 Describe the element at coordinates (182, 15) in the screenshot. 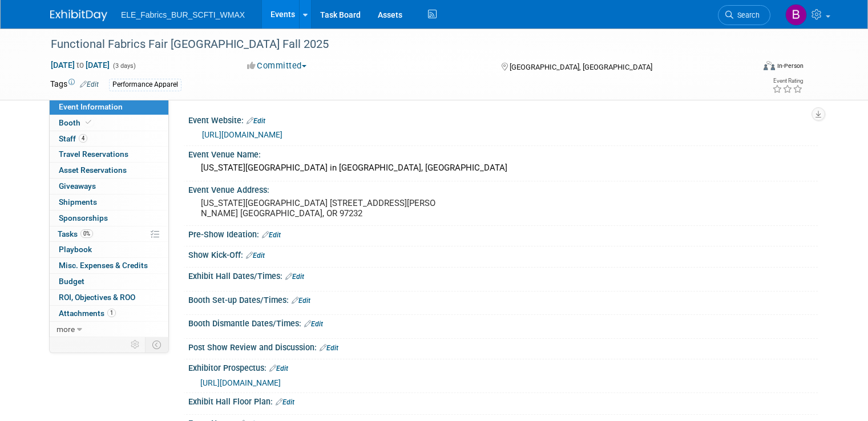

I see `span: ELE_Fabrics_BUR_SCFTI_WMAX` at that location.